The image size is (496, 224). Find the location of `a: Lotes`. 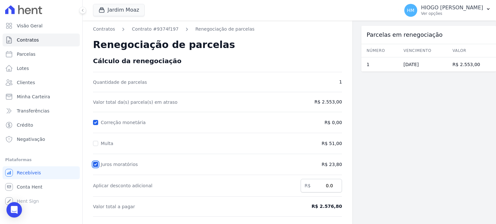

a: Lotes is located at coordinates (41, 68).